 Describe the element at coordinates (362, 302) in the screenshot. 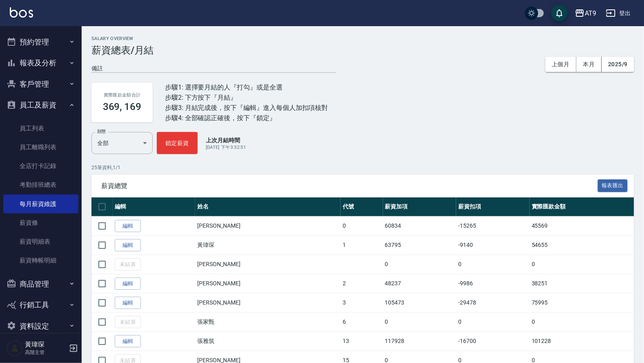

I see `td: 3` at that location.